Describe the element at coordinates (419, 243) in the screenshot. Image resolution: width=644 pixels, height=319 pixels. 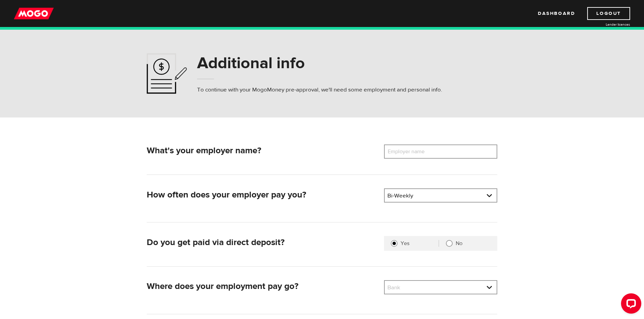
I see `label: Yes` at that location.